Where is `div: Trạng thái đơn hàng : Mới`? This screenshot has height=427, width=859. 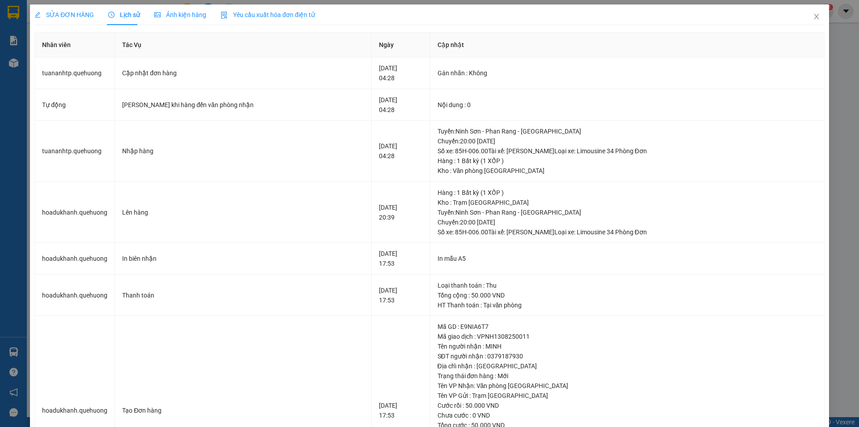 div: Trạng thái đơn hàng : Mới is located at coordinates (628, 376).